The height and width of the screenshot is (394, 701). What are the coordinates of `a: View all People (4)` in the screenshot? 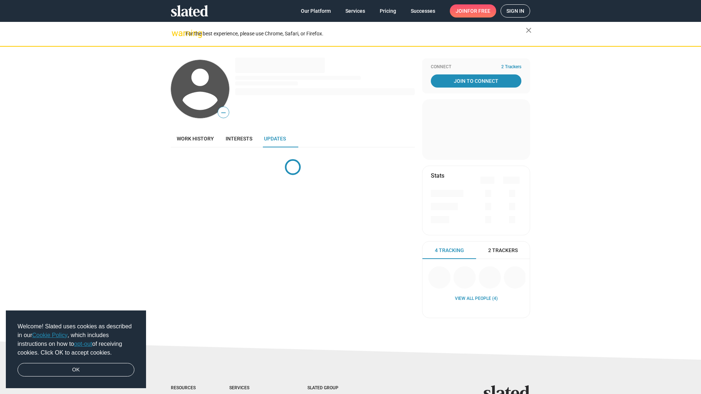 It's located at (476, 299).